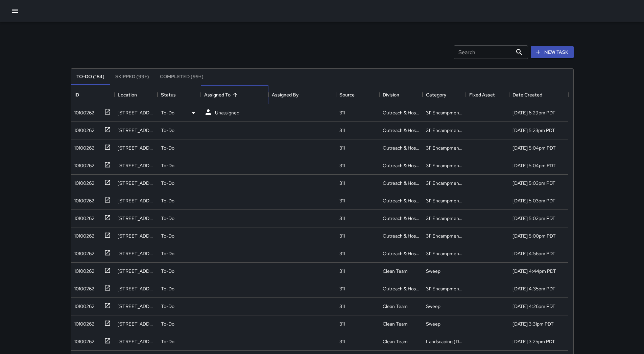  Describe the element at coordinates (527, 94) in the screenshot. I see `div: Date Created` at that location.